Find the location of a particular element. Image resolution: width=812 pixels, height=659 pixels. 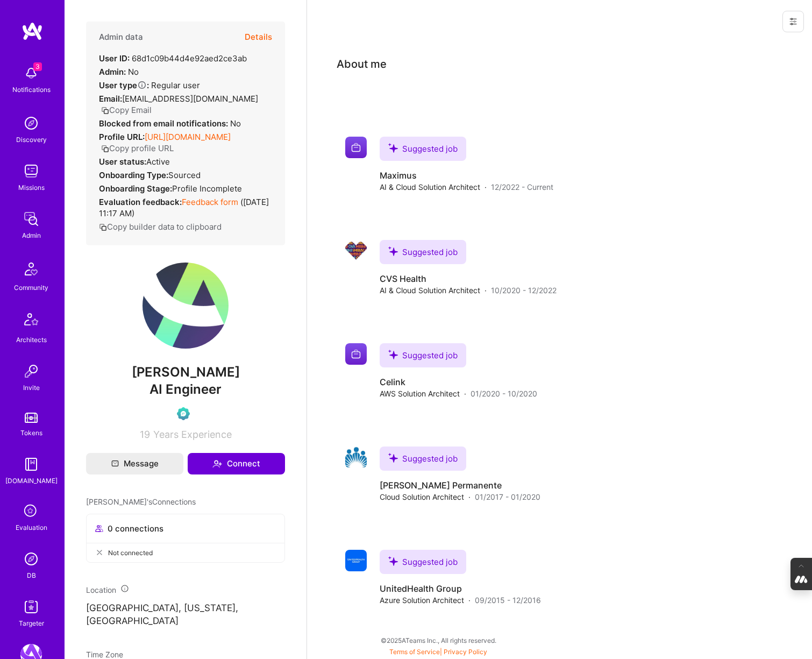

div: Architects is located at coordinates (31, 340).